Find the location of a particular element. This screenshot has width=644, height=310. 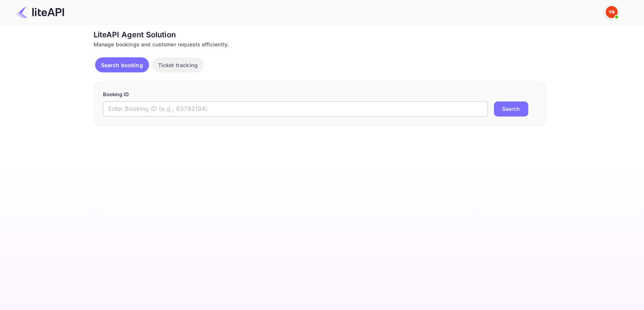

input: Enter Booking ID (e.g., 63782194) is located at coordinates (295, 109).